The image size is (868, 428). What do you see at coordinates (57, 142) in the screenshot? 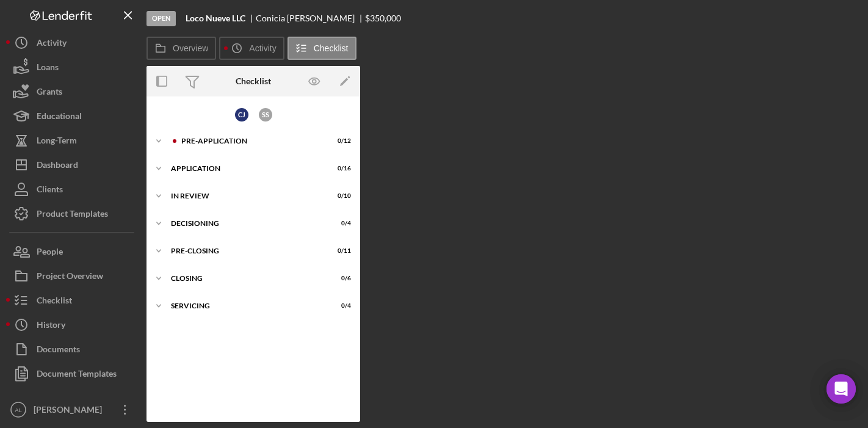
I see `div: Long-Term` at bounding box center [57, 142].